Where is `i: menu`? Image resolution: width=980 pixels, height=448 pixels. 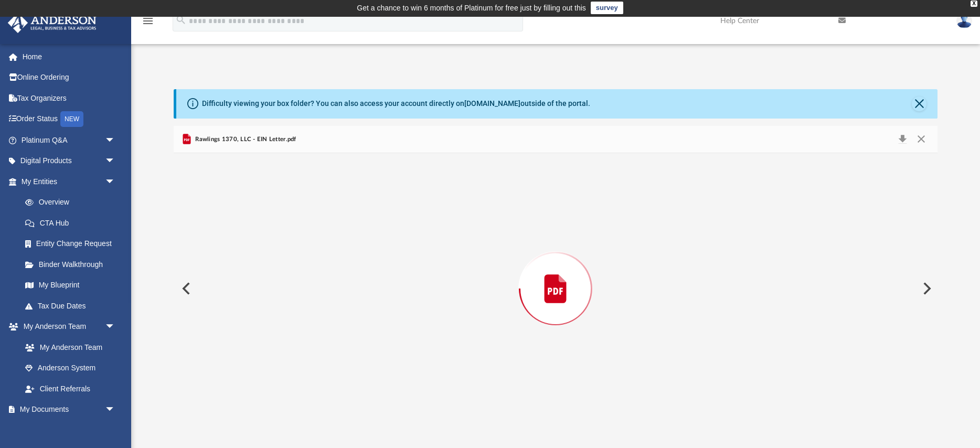
i: menu is located at coordinates (148, 21).